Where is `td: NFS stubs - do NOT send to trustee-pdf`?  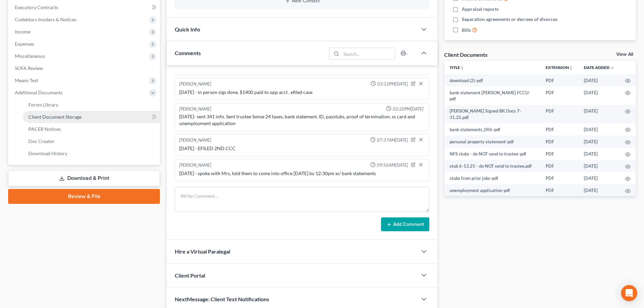 td: NFS stubs - do NOT send to trustee-pdf is located at coordinates (492, 154).